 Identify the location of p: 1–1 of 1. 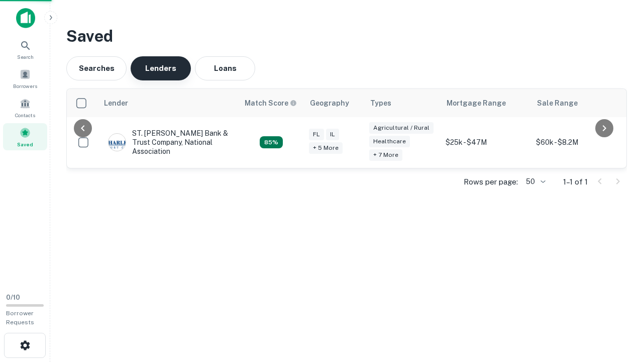
(575, 182).